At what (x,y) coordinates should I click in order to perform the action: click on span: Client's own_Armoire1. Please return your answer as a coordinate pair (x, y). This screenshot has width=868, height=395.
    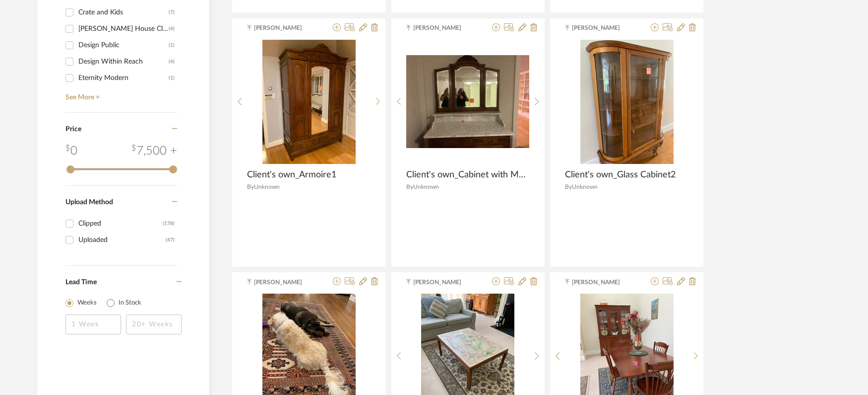
    Looking at the image, I should click on (292, 175).